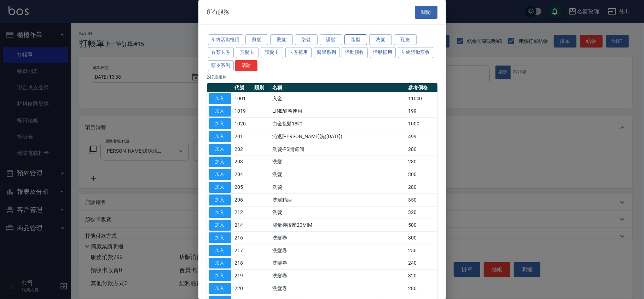 Image resolution: width=644 pixels, height=299 pixels. What do you see at coordinates (243, 289) in the screenshot?
I see `td: 220` at bounding box center [243, 289].